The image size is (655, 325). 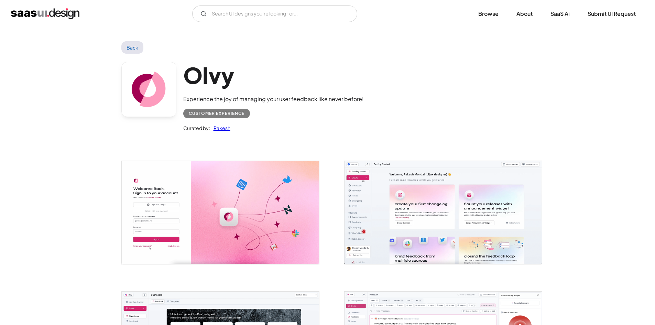 I want to click on a: home, so click(x=45, y=14).